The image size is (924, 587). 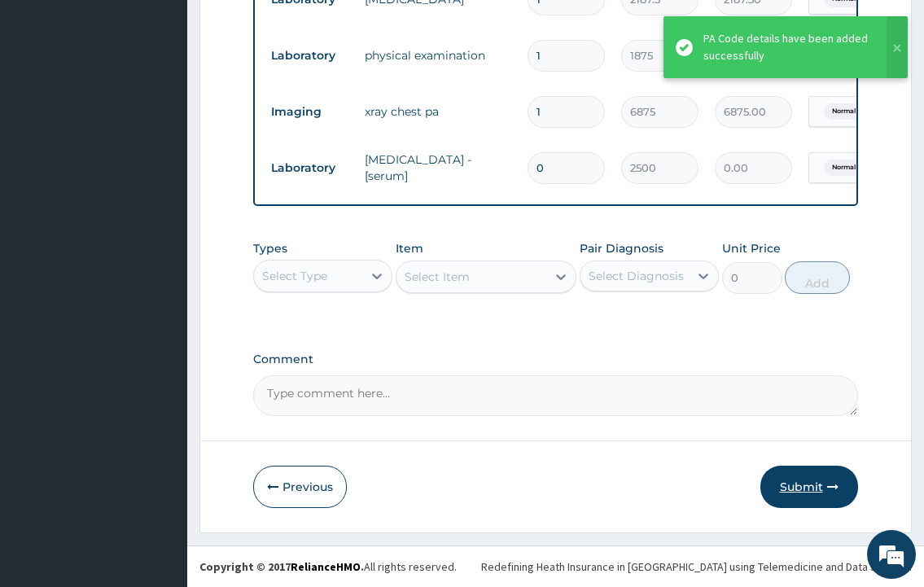 I want to click on label: Pair Diagnosis, so click(x=621, y=248).